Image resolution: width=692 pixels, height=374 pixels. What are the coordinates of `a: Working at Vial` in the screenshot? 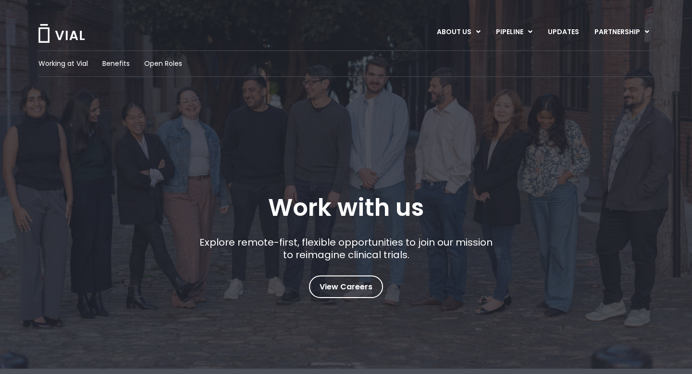 It's located at (63, 63).